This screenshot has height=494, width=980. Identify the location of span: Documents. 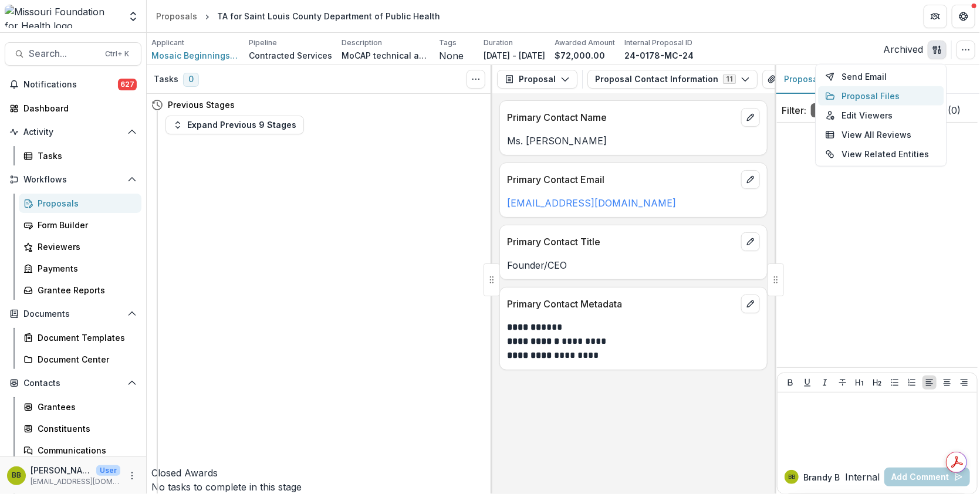
(72, 314).